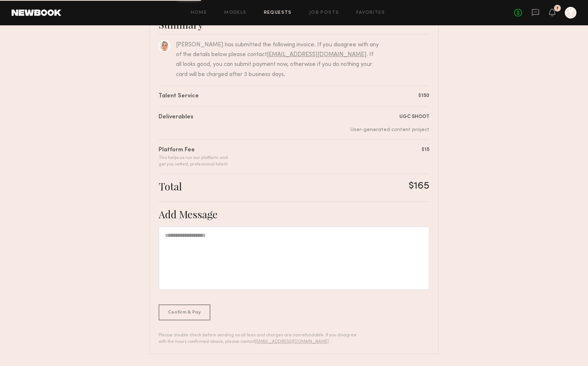 This screenshot has width=588, height=366. What do you see at coordinates (419, 186) in the screenshot?
I see `div: $165` at bounding box center [419, 186].